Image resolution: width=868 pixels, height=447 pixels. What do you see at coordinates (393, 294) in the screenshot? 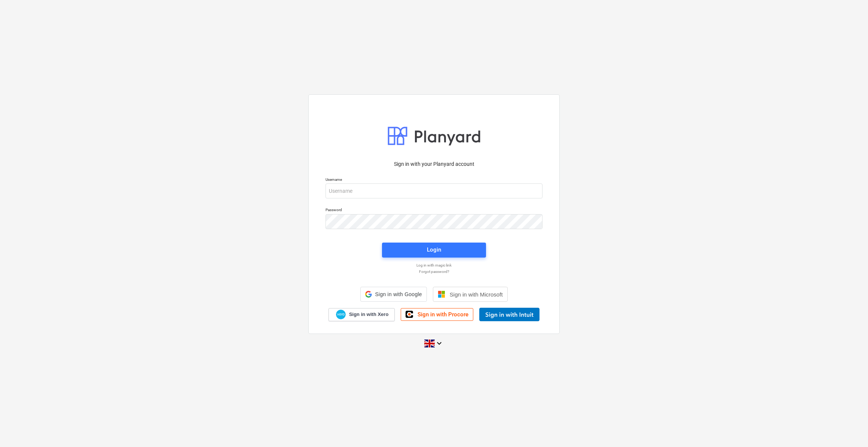
I see `div: Sign in with Google` at bounding box center [393, 294].